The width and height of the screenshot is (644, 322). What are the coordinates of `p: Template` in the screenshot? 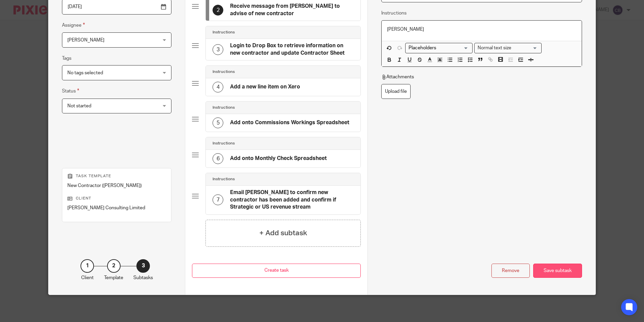 It's located at (114, 278).